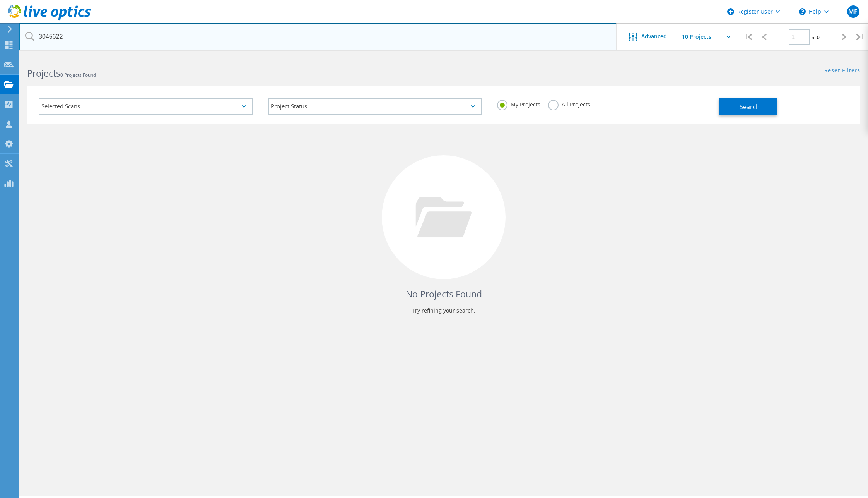 The height and width of the screenshot is (498, 868). Describe the element at coordinates (853, 11) in the screenshot. I see `span: MF` at that location.